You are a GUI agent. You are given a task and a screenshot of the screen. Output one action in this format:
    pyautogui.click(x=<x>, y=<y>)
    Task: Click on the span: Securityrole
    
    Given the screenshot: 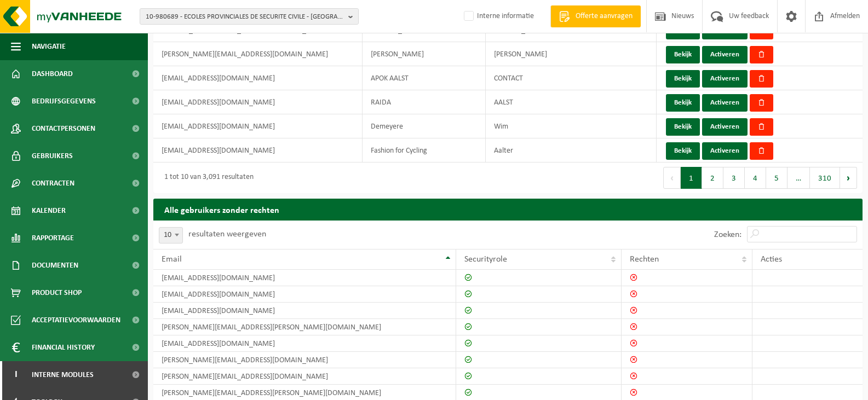 What is the action you would take?
    pyautogui.click(x=486, y=259)
    